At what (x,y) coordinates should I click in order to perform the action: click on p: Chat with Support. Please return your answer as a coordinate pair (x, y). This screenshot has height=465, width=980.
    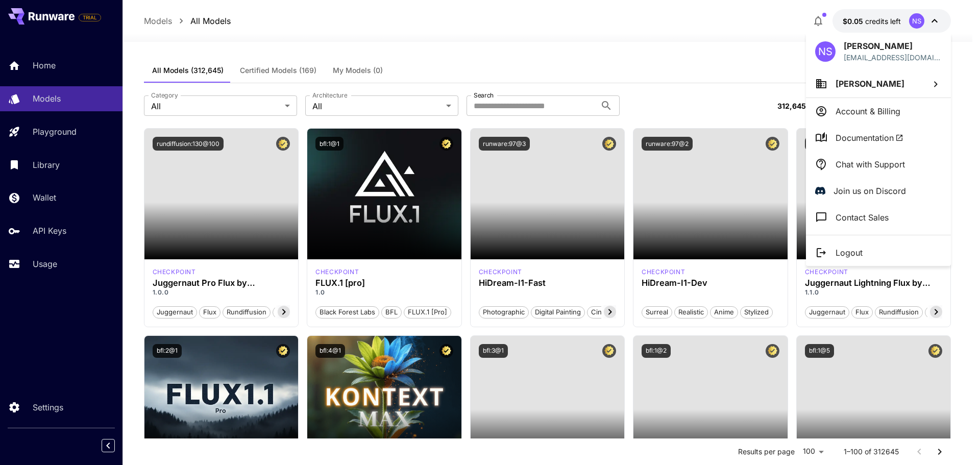
    Looking at the image, I should click on (870, 164).